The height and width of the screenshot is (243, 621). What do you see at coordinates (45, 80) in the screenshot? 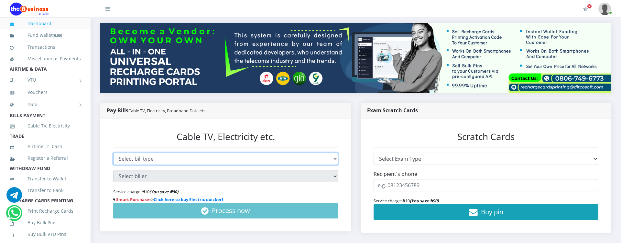
I see `a: VTU` at bounding box center [45, 80].